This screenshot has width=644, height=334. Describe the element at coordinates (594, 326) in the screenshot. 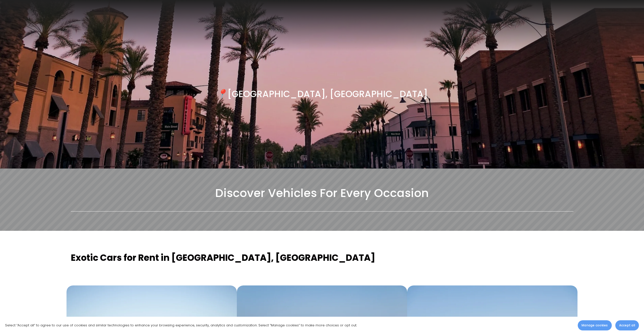

I see `button: Manage cookies` at that location.